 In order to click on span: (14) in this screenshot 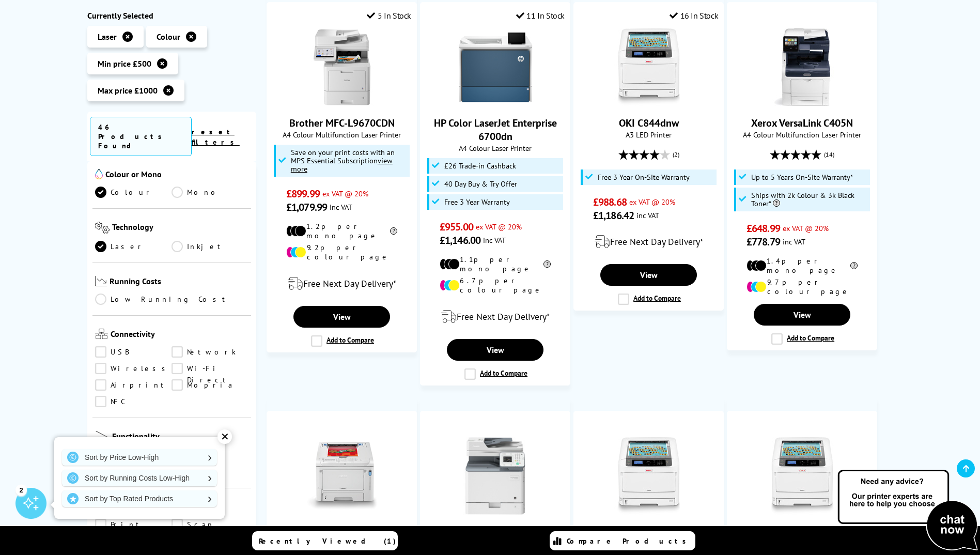, I will do `click(829, 155)`.